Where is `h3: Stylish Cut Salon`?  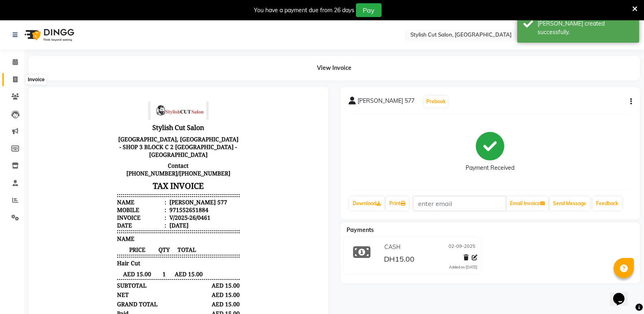 h3: Stylish Cut Salon is located at coordinates (142, 33).